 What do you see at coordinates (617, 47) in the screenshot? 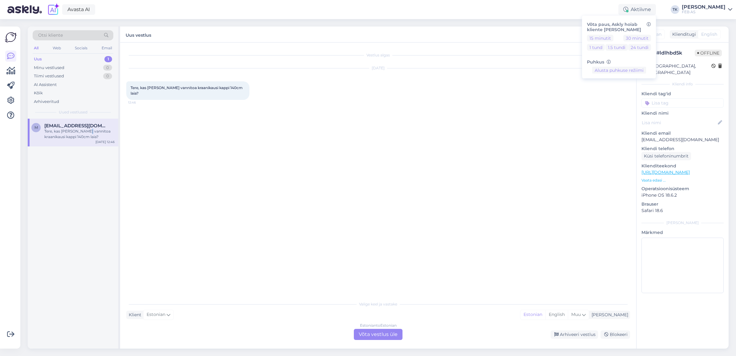
I see `button: 1.5 tundi` at bounding box center [617, 47].